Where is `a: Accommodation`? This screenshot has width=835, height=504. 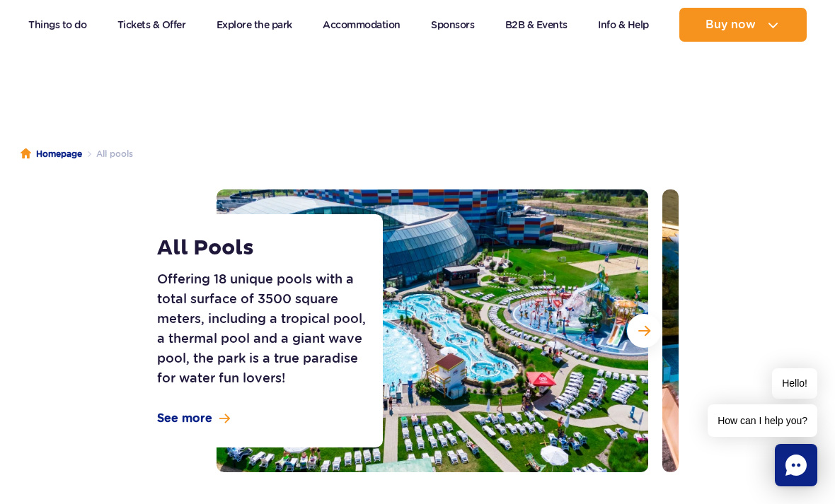 a: Accommodation is located at coordinates (361, 25).